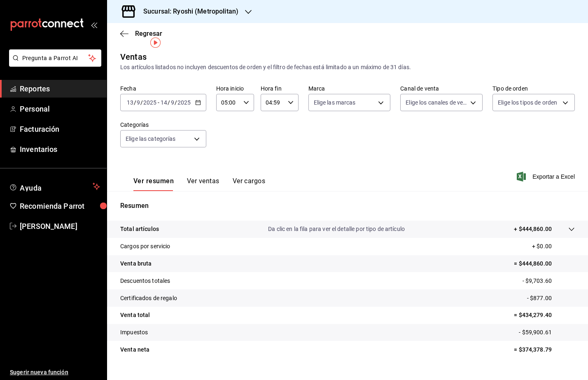 The width and height of the screenshot is (588, 380). What do you see at coordinates (55, 372) in the screenshot?
I see `span: Sugerir nueva función` at bounding box center [55, 372].